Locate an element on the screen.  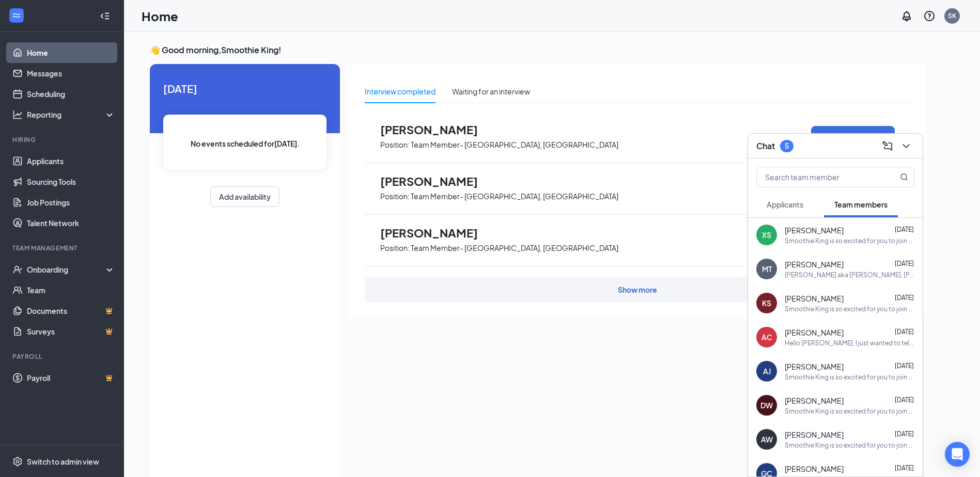
input: Search team member is located at coordinates (818, 177).